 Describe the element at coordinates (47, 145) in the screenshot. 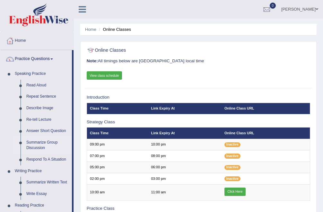

I see `a: Summarize Group Discussion` at that location.